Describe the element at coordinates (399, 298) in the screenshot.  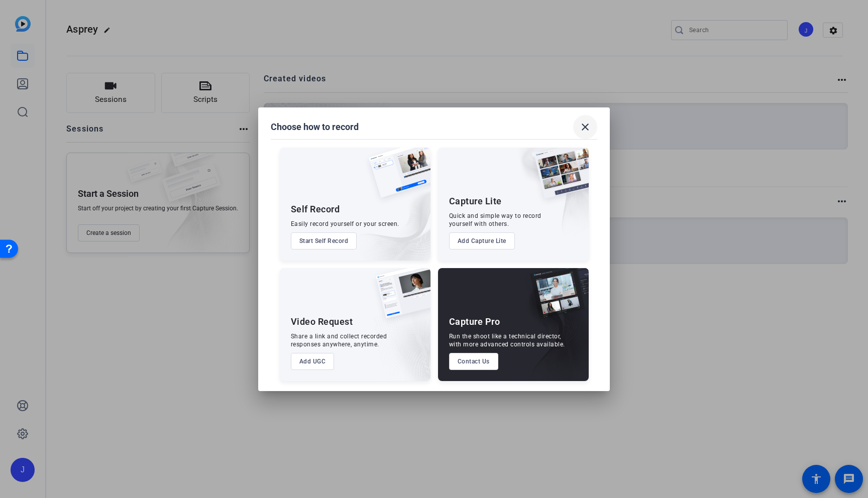
I see `img: ugc-content.png` at that location.